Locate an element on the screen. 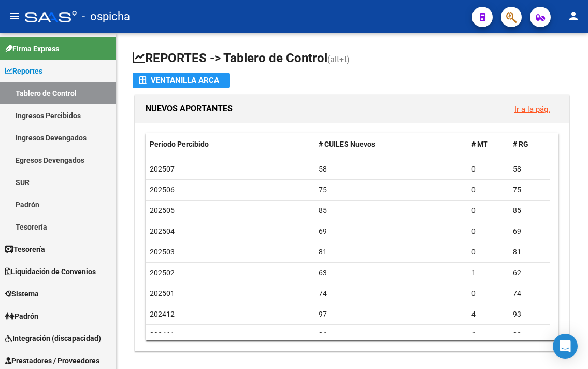 This screenshot has height=369, width=588. span: Padrón is located at coordinates (21, 316).